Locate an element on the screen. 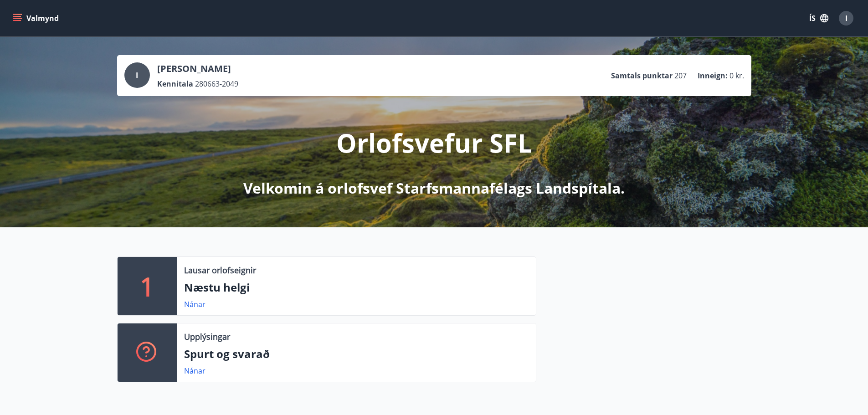 Image resolution: width=868 pixels, height=415 pixels. p: Spurt og svarað is located at coordinates (356, 354).